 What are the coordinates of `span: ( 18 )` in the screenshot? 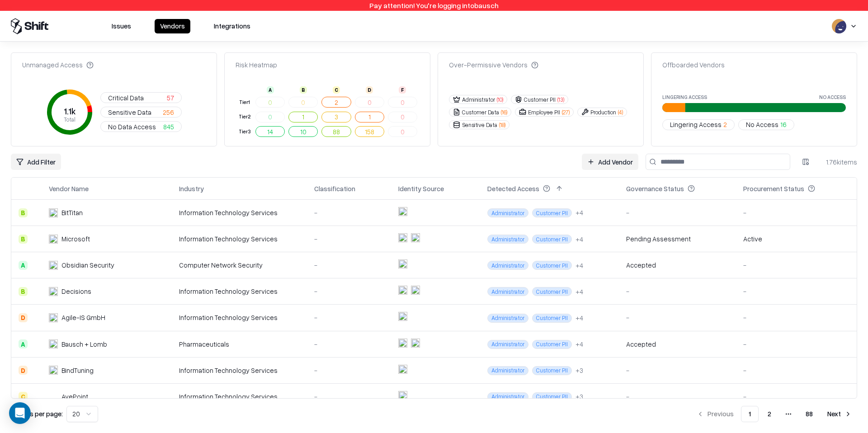 It's located at (502, 124).